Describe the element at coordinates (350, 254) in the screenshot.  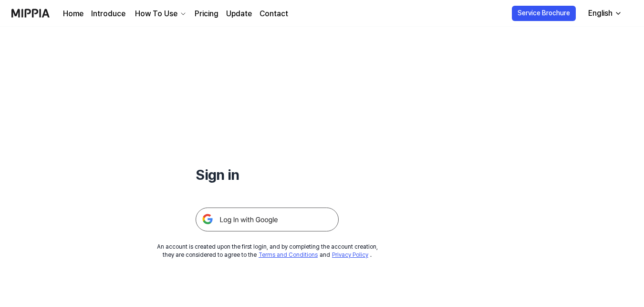
I see `a: Privacy Policy` at that location.